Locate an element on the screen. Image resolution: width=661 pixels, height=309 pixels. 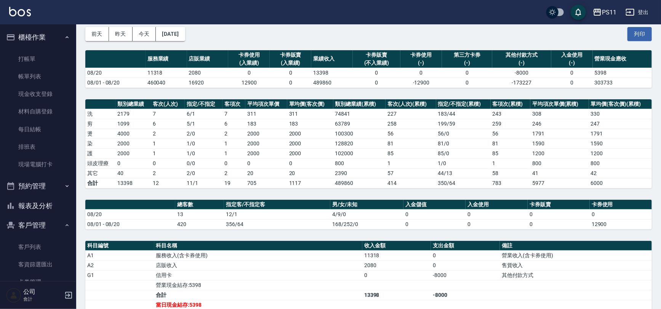
td: 2000 is located at coordinates (310, 144).